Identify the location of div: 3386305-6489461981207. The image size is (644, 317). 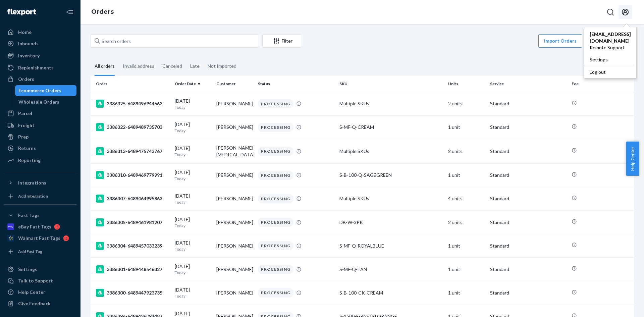
(133, 222).